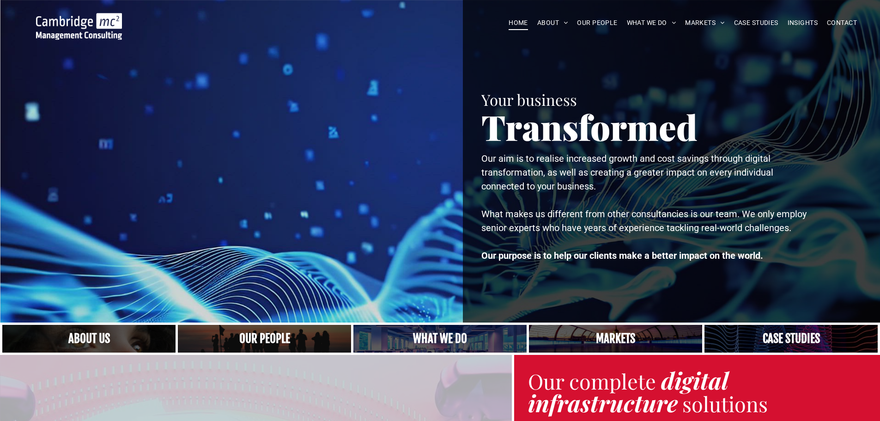  What do you see at coordinates (592, 381) in the screenshot?
I see `span: Our complete` at bounding box center [592, 381].